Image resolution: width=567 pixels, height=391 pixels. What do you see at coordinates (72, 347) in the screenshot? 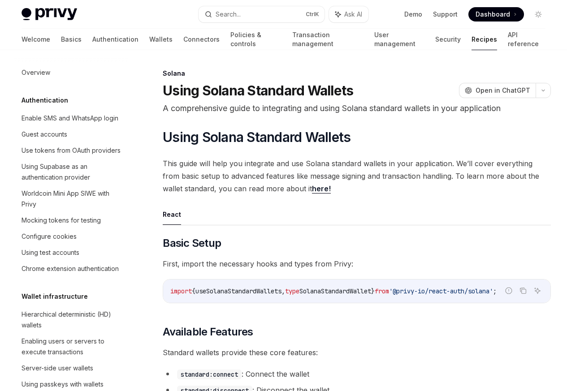
I see `a: Enabling users or servers to execute transactions` at bounding box center [72, 347].